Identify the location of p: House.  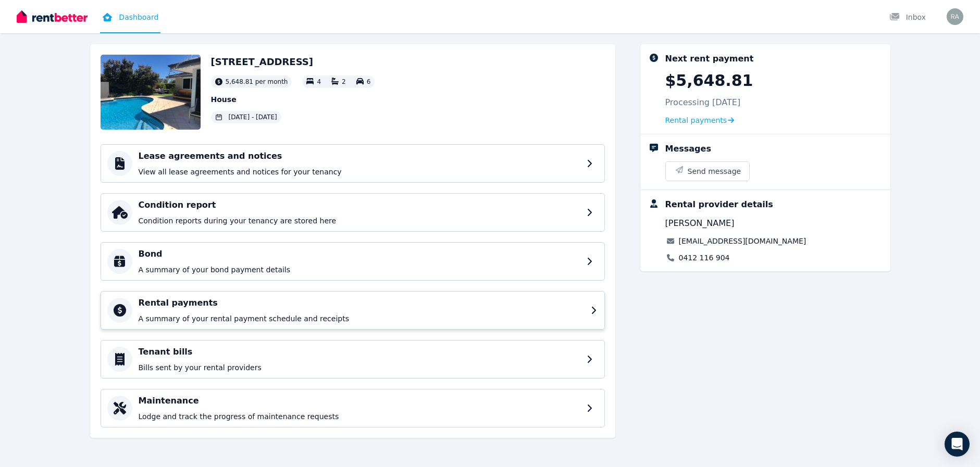
(293, 99).